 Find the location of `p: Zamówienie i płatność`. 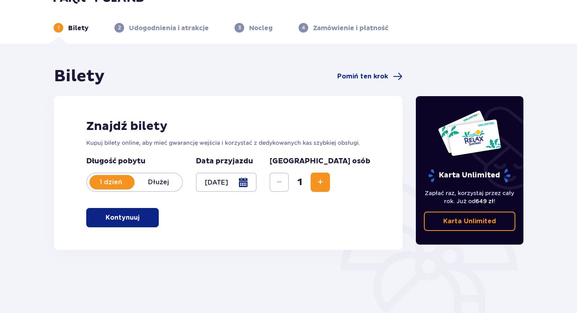

p: Zamówienie i płatność is located at coordinates (350, 28).